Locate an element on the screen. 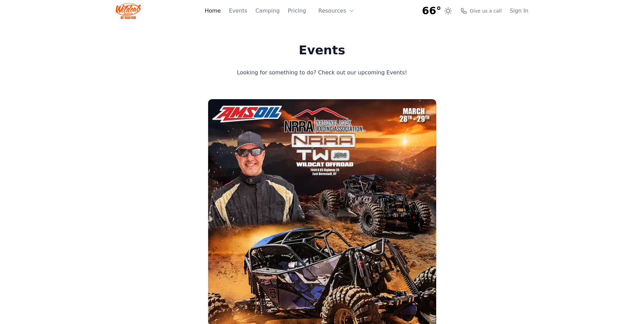  a: Give us a call is located at coordinates (481, 11).